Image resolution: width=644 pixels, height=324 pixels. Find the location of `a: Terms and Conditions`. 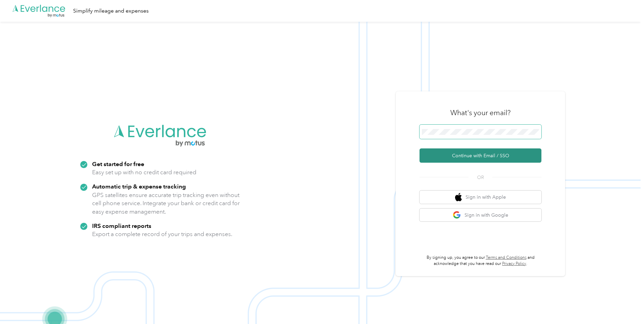

a: Terms and Conditions is located at coordinates (507, 257).